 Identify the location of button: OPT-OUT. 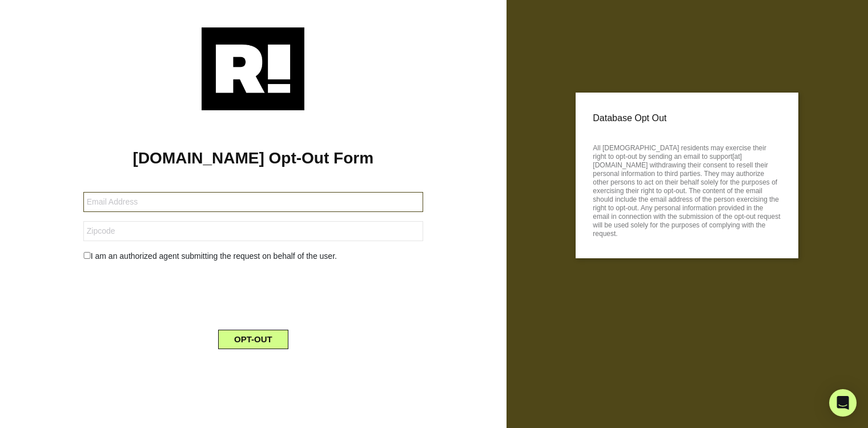
(253, 340).